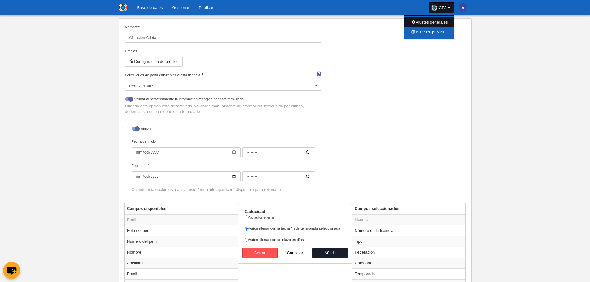 Image resolution: width=590 pixels, height=282 pixels. What do you see at coordinates (223, 109) in the screenshot?
I see `p: Cuando esta opción está desactivada, validarás manualmente la información introducida por clubes,...` at bounding box center [223, 109].